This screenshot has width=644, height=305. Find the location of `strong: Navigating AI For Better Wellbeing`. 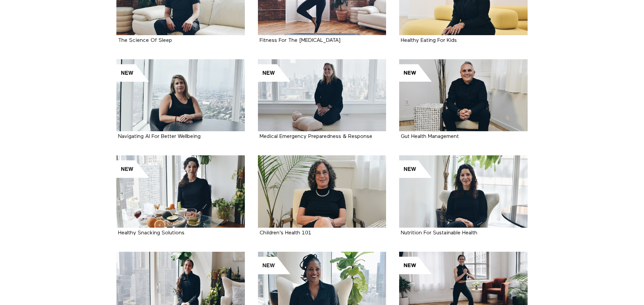

strong: Navigating AI For Better Wellbeing is located at coordinates (159, 137).